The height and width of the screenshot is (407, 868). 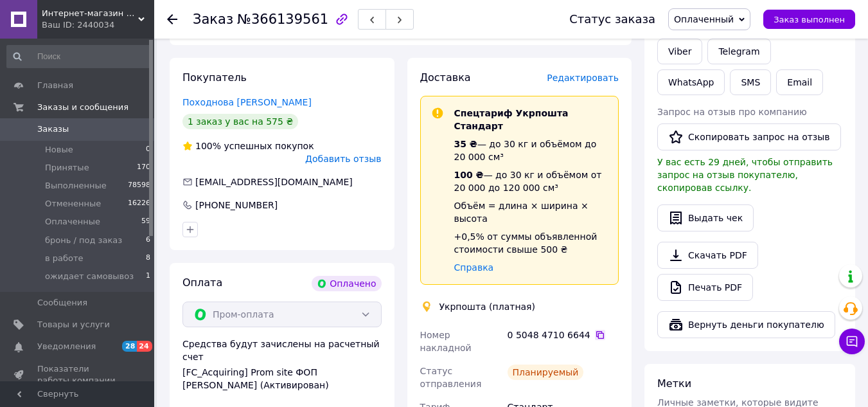 What do you see at coordinates (809, 19) in the screenshot?
I see `span: Заказ выполнен` at bounding box center [809, 19].